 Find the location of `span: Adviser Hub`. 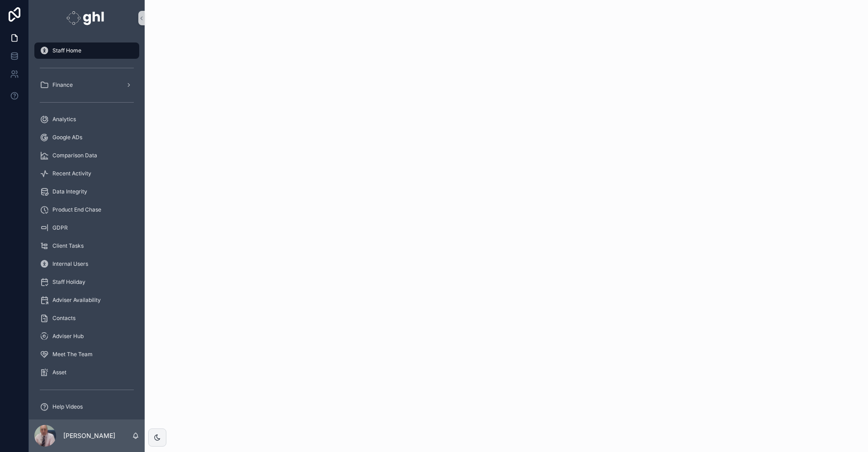

span: Adviser Hub is located at coordinates (68, 336).